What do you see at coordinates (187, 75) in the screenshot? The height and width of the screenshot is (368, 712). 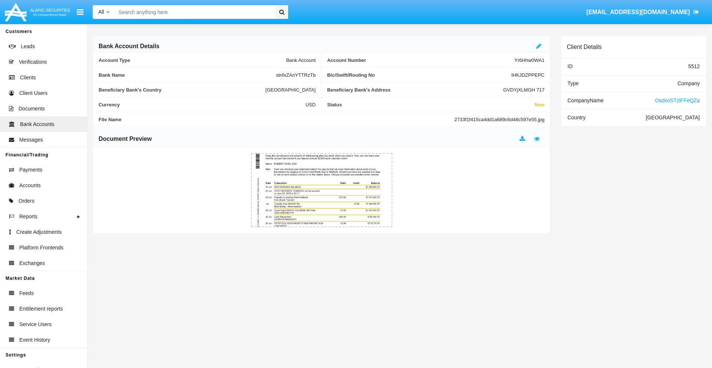 I see `span: Bank Name` at bounding box center [187, 75].